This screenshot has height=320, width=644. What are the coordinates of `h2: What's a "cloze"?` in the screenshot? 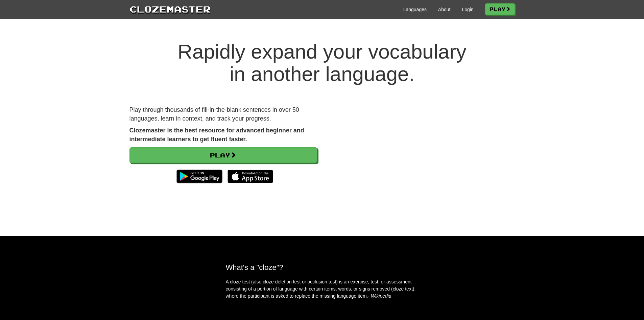 It's located at (322, 267).